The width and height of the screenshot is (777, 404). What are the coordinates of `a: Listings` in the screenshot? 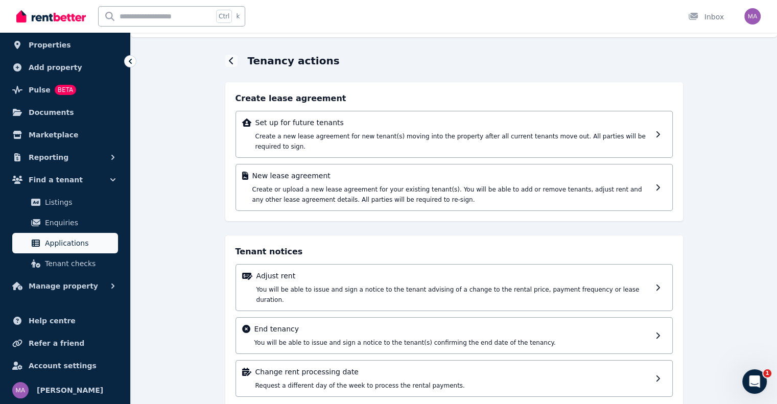 It's located at (65, 202).